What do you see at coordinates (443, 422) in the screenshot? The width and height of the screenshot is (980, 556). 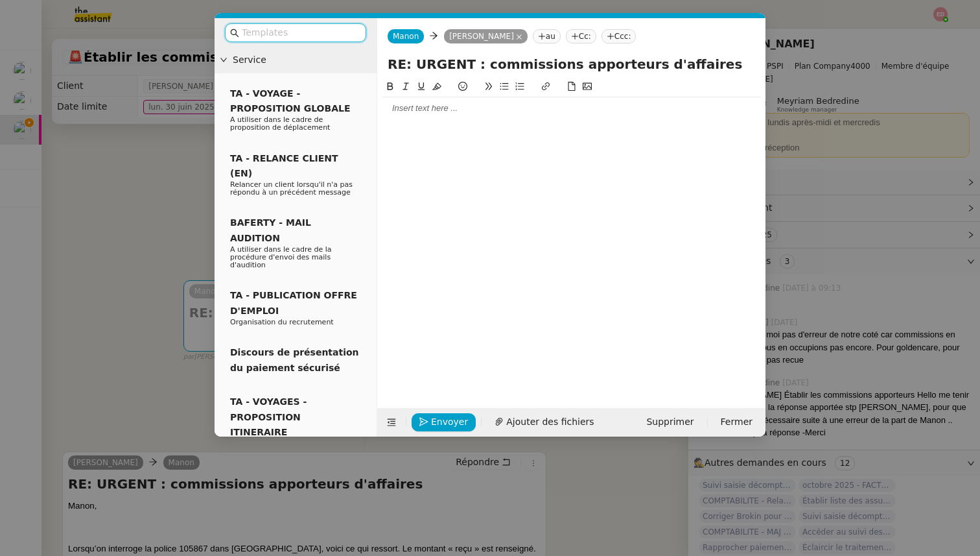 I see `button: Envoyer` at bounding box center [443, 422].